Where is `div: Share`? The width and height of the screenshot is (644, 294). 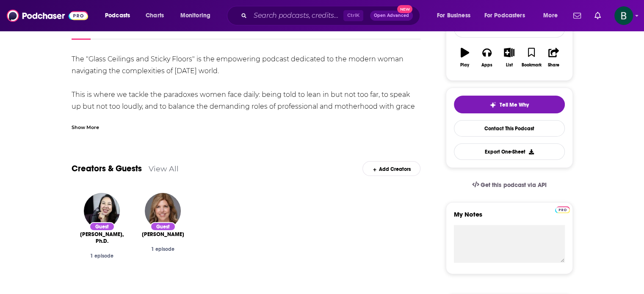
div: Share is located at coordinates (553, 65).